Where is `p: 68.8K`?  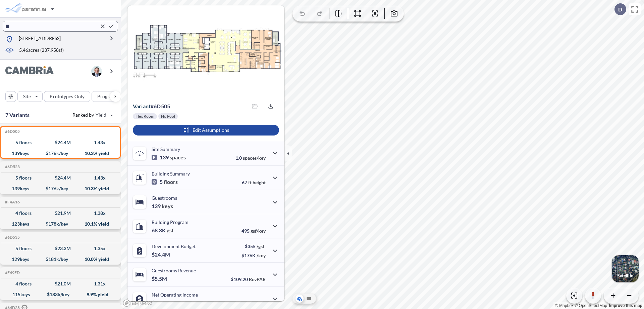
p: 68.8K is located at coordinates (163, 230).